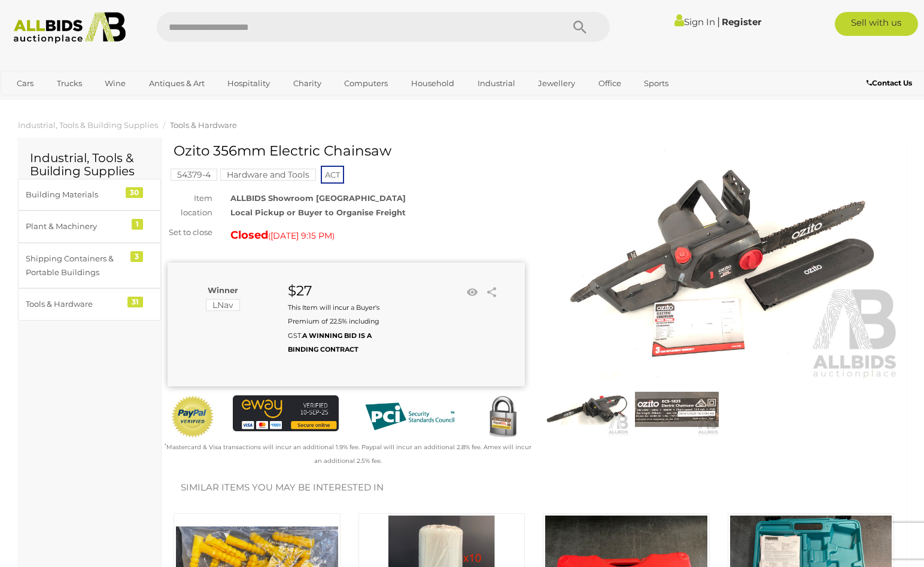  I want to click on div: 31, so click(135, 302).